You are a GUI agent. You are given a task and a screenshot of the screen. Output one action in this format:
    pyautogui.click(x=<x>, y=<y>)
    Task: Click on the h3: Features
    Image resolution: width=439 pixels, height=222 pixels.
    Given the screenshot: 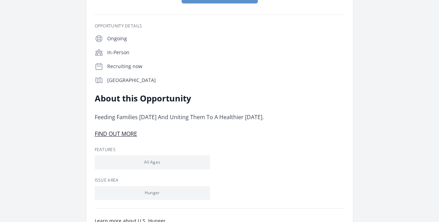 What is the action you would take?
    pyautogui.click(x=220, y=149)
    